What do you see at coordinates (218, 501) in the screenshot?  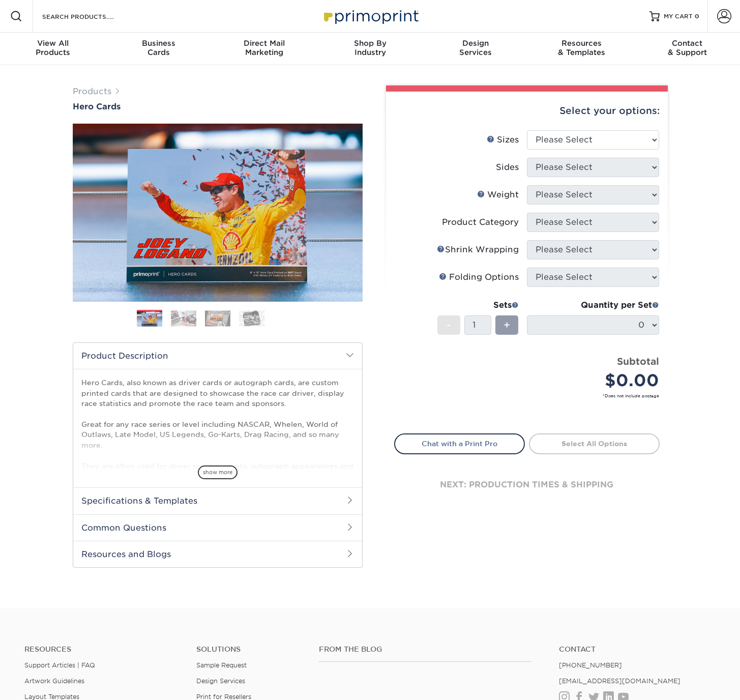 I see `h2: Specifications & Templates` at bounding box center [218, 501].